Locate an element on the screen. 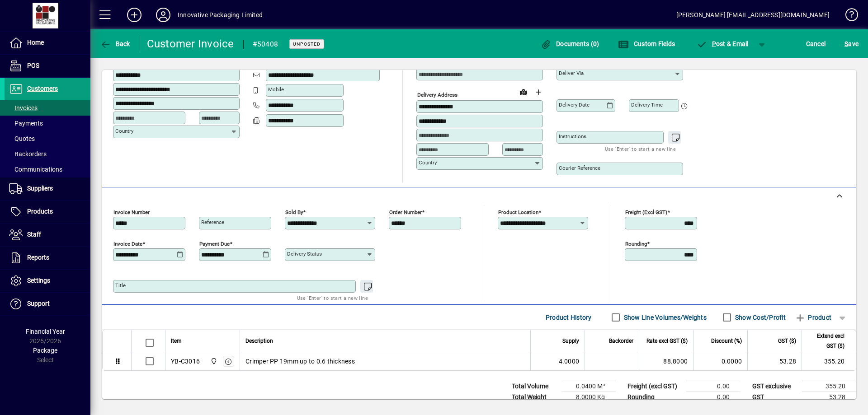 The image size is (868, 415). button: Profile is located at coordinates (164, 15).